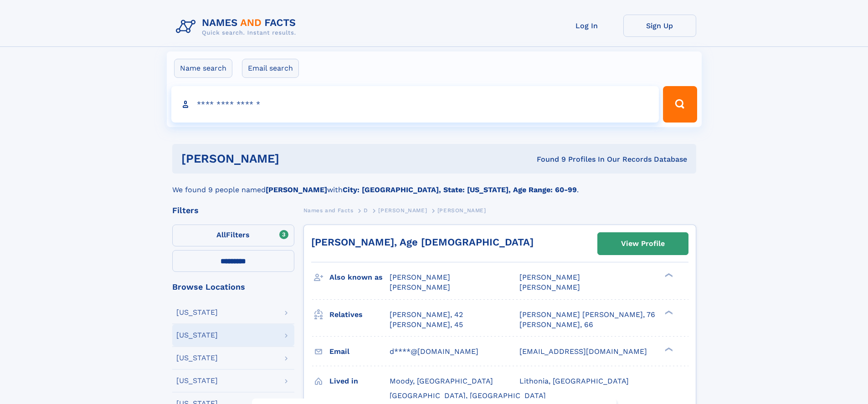 The height and width of the screenshot is (404, 868). What do you see at coordinates (680, 105) in the screenshot?
I see `button: Search Button` at bounding box center [680, 105].